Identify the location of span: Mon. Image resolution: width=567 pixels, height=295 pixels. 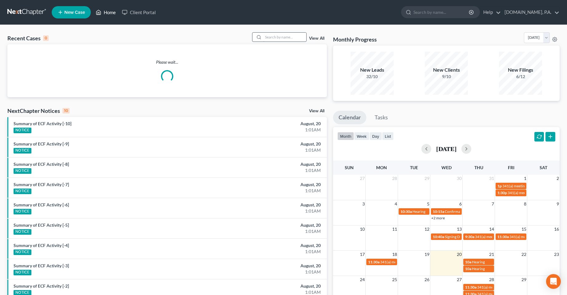
(381, 167).